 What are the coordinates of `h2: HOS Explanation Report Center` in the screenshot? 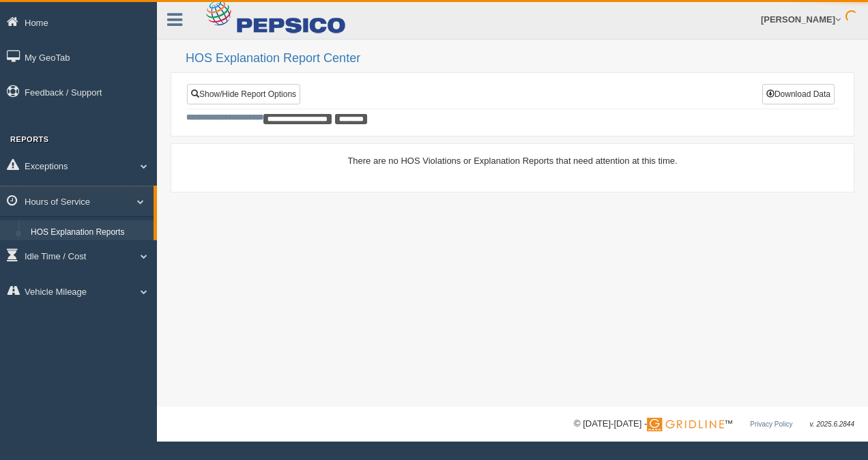 It's located at (520, 59).